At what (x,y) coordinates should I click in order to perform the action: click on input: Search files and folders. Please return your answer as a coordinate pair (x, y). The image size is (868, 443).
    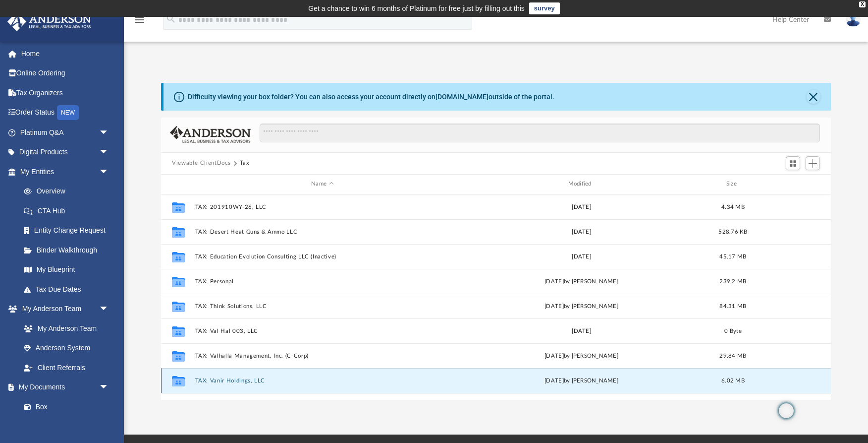
    Looking at the image, I should click on (540, 133).